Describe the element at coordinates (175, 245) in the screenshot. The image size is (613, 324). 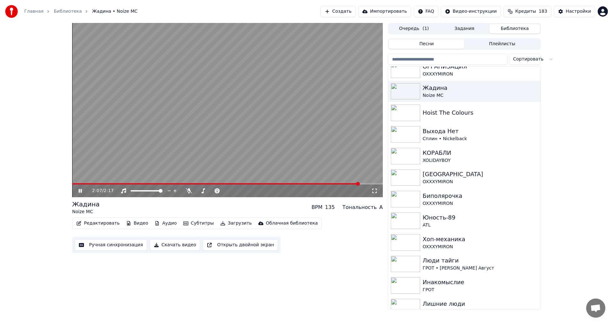
I see `button: Скачать видео` at that location.